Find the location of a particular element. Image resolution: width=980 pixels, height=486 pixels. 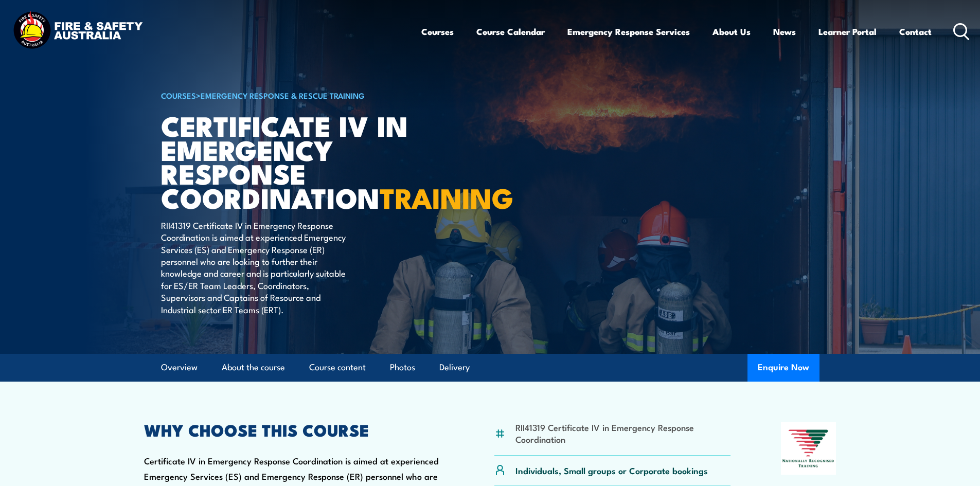

p: Individuals, Small groups or Corporate bookings is located at coordinates (612, 470).